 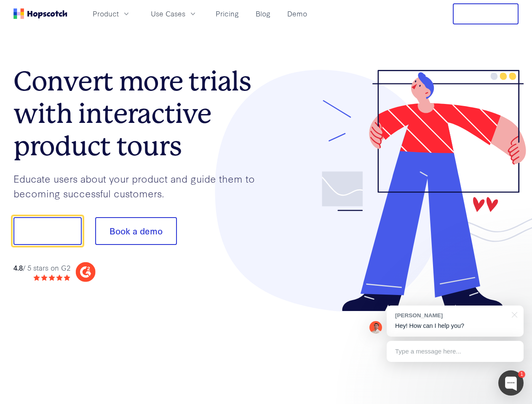 I want to click on button: Book a demo, so click(x=136, y=231).